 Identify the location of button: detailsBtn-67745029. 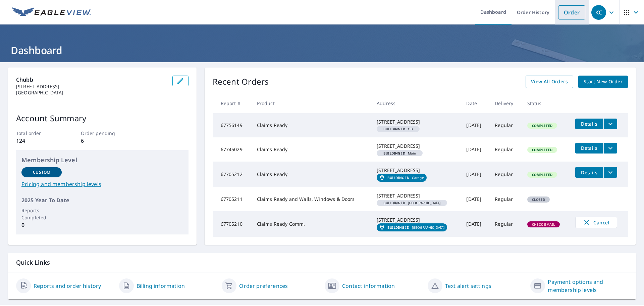
(589, 148).